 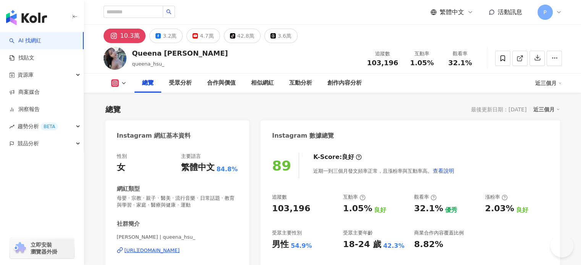 What do you see at coordinates (24, 110) in the screenshot?
I see `a: 洞察報告` at bounding box center [24, 110].